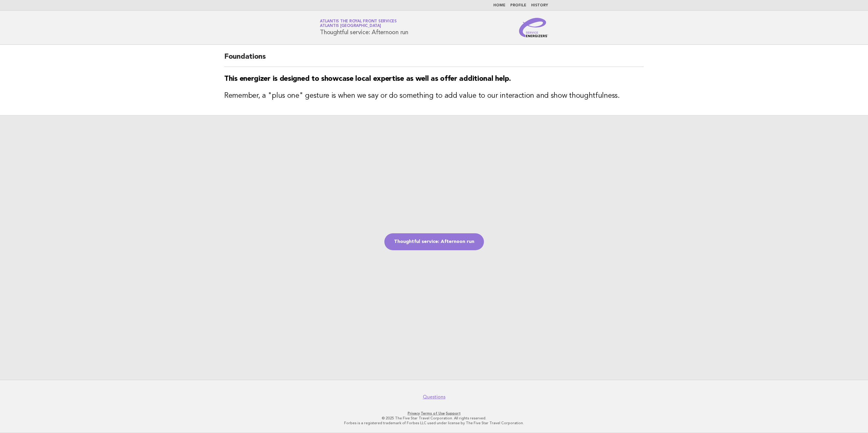 The height and width of the screenshot is (433, 868). I want to click on h2: Foundations, so click(434, 59).